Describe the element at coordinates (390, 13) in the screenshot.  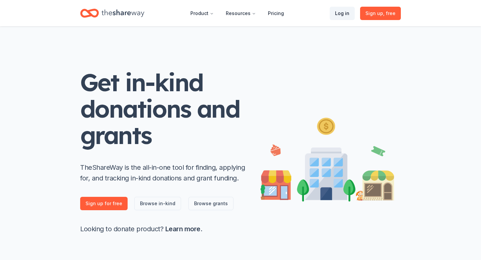
I see `span: , free` at that location.